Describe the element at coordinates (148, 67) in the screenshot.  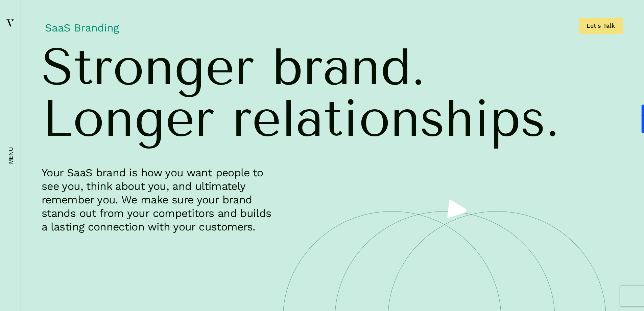
I see `span: Stronger` at that location.